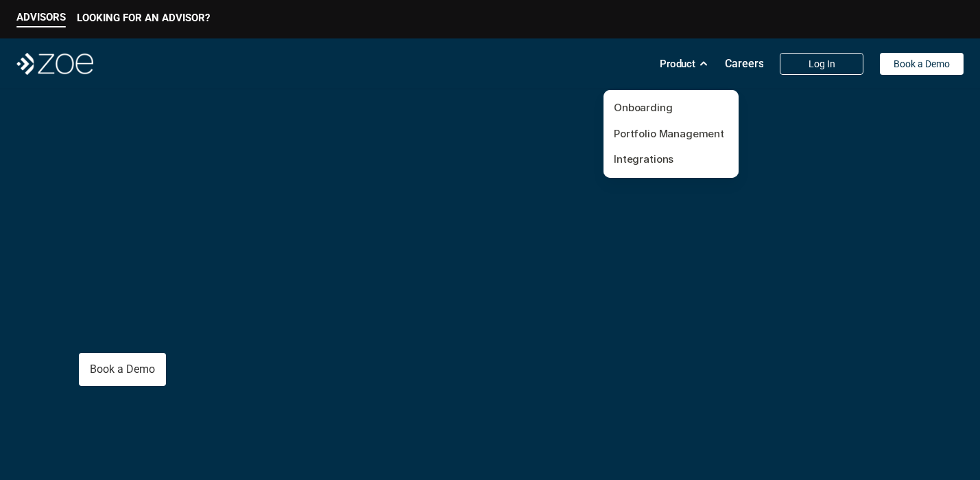  I want to click on p: Product, so click(678, 64).